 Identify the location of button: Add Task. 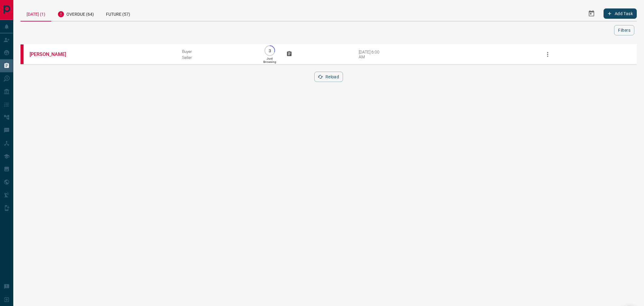
(620, 14).